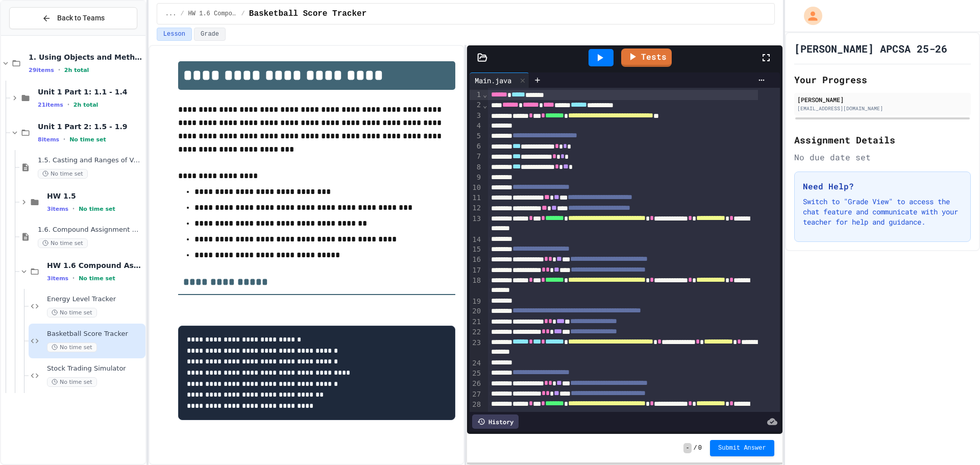 This screenshot has width=980, height=465. What do you see at coordinates (882, 212) in the screenshot?
I see `p: Switch to "Grade View" to access the chat feature and communicate with your teacher for help and ...` at bounding box center [882, 212].